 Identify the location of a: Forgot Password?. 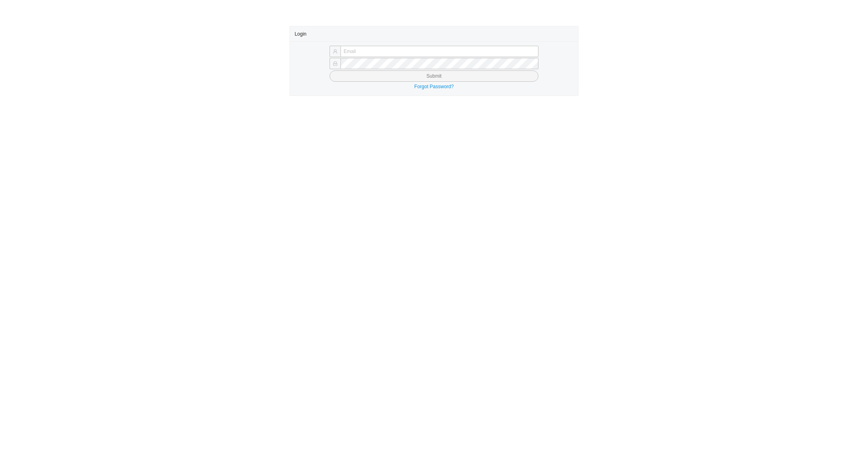
(434, 87).